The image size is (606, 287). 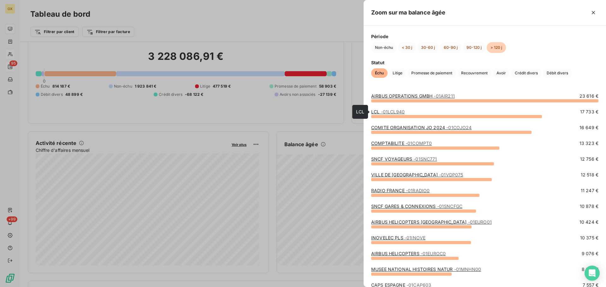 I want to click on h5: Zoom sur ma balance âgée, so click(x=408, y=13).